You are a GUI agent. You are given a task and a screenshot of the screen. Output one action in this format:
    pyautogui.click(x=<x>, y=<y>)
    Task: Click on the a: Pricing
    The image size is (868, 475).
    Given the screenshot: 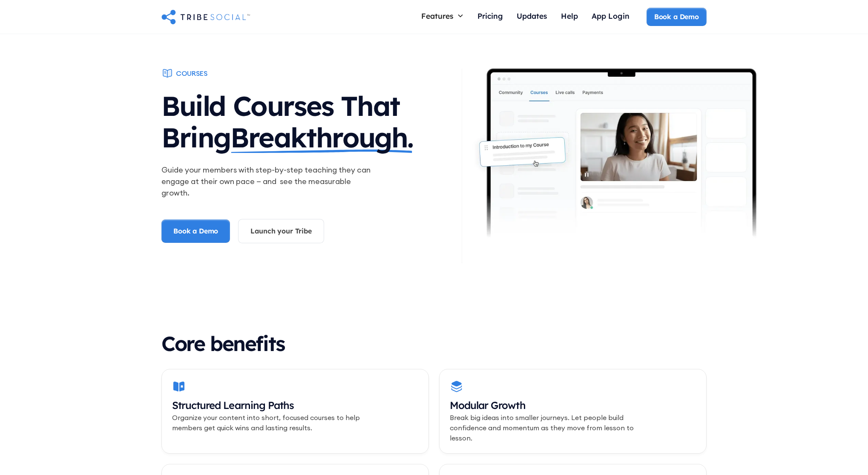 What is the action you would take?
    pyautogui.click(x=490, y=17)
    